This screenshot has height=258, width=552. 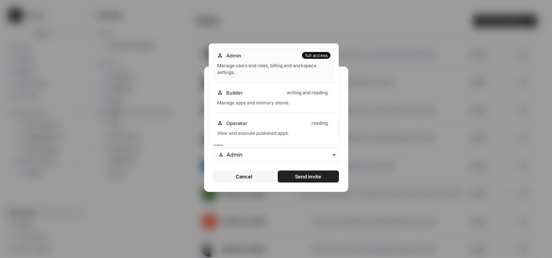 What do you see at coordinates (235, 93) in the screenshot?
I see `span: Builder` at bounding box center [235, 93].